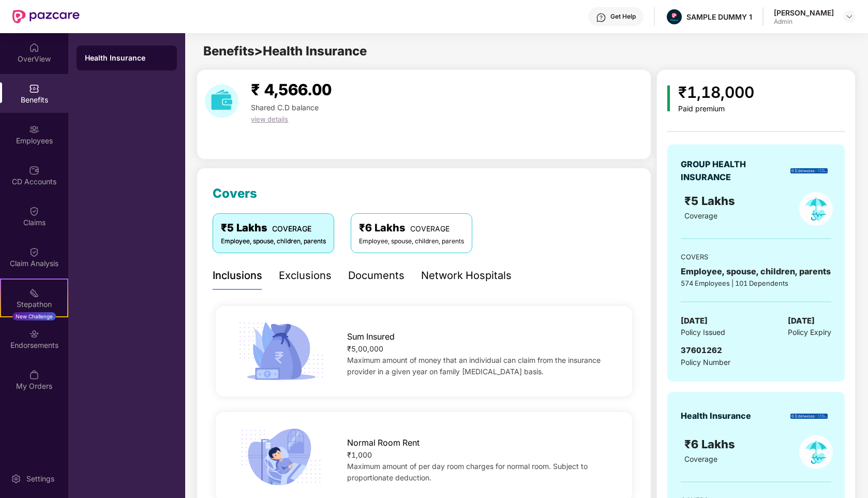 The height and width of the screenshot is (498, 868). What do you see at coordinates (712, 201) in the screenshot?
I see `span: ₹5 Lakhs` at bounding box center [712, 201].